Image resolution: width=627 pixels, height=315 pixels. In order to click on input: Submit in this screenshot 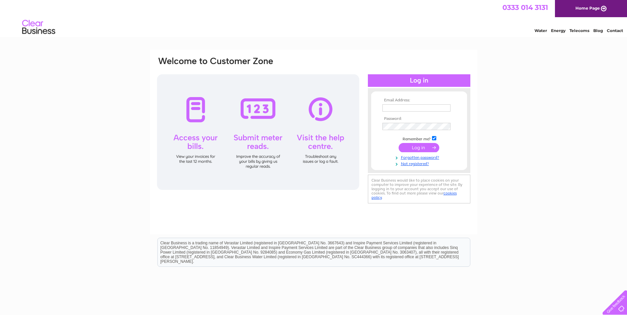, I will do `click(419, 148)`.